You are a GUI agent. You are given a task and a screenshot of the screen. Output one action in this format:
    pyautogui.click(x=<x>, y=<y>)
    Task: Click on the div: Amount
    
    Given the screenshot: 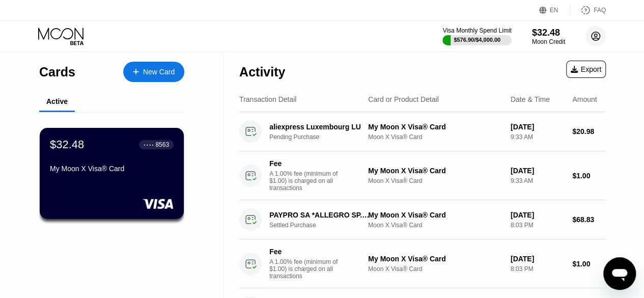 What is the action you would take?
    pyautogui.click(x=585, y=100)
    